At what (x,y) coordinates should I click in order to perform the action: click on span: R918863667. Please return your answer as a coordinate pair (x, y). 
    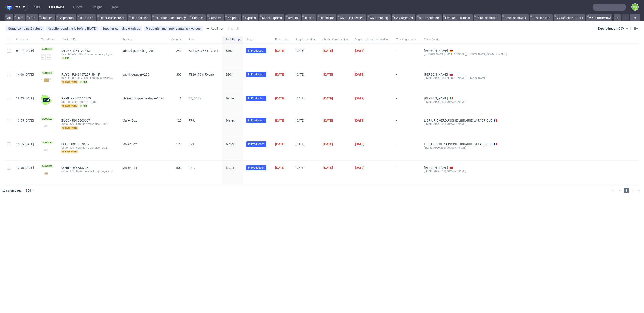
    Looking at the image, I should click on (81, 144).